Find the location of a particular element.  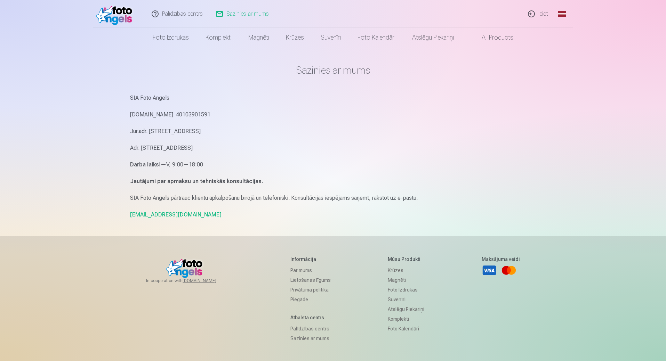

a: Privātuma politika is located at coordinates (310, 290).